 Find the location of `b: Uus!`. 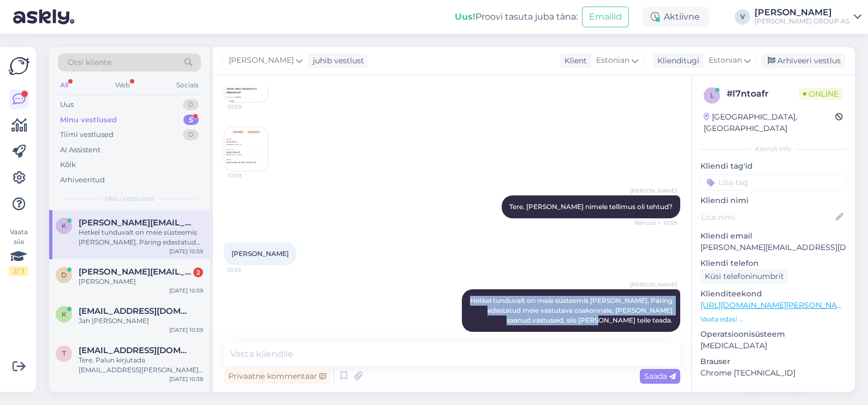

b: Uus! is located at coordinates (466, 17).